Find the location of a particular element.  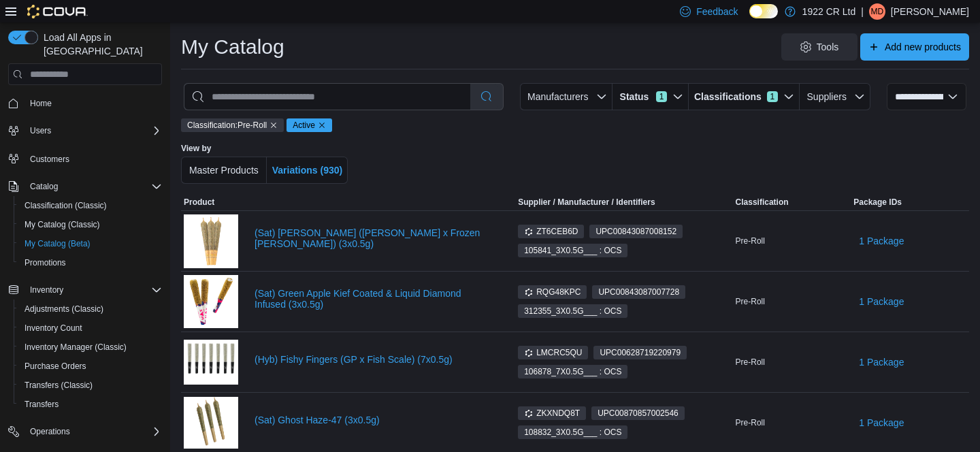

a: Classification (Classic) is located at coordinates (65, 206).